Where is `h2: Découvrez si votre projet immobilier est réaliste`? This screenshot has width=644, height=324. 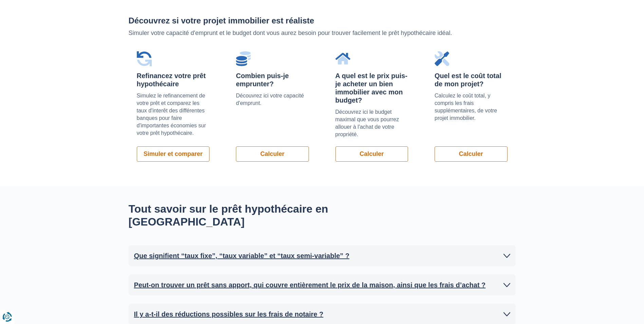
h2: Découvrez si votre projet immobilier est réaliste is located at coordinates (322, 21).